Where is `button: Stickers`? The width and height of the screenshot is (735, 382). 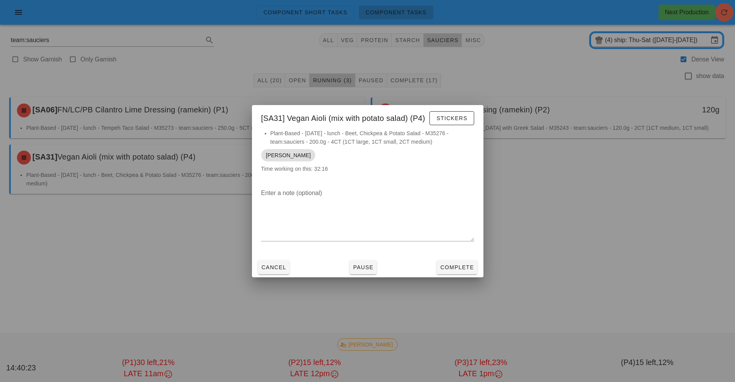
button: Stickers is located at coordinates (451, 118).